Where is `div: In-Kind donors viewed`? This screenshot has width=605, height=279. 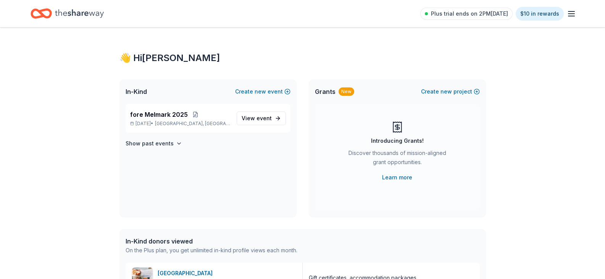
div: In-Kind donors viewed is located at coordinates (211, 241).